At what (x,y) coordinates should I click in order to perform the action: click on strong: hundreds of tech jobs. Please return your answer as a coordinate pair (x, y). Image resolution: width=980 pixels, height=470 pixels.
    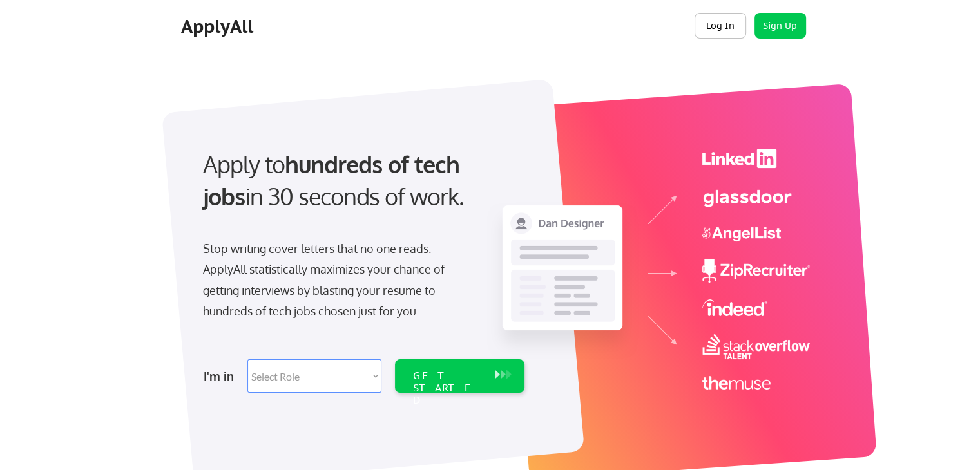
    Looking at the image, I should click on (334, 180).